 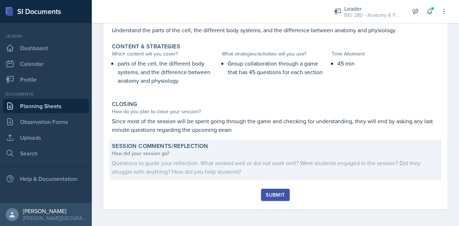 What do you see at coordinates (46, 48) in the screenshot?
I see `a: Dashboard` at bounding box center [46, 48].